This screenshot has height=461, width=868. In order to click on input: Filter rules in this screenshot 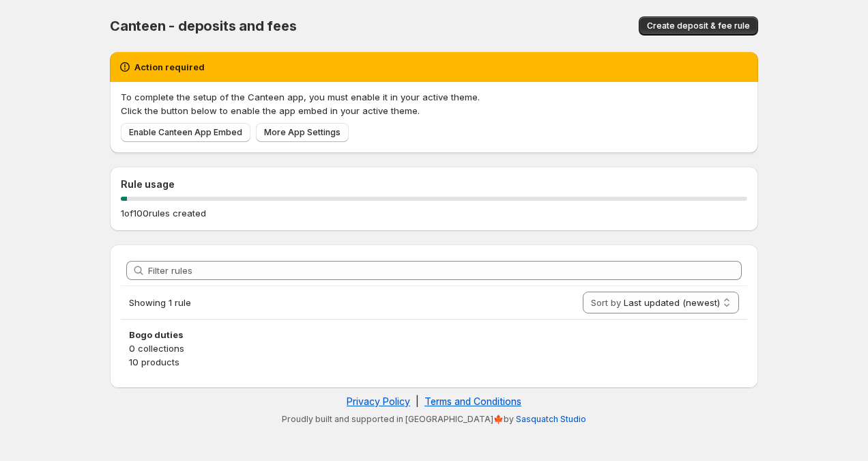, I will do `click(444, 270)`.